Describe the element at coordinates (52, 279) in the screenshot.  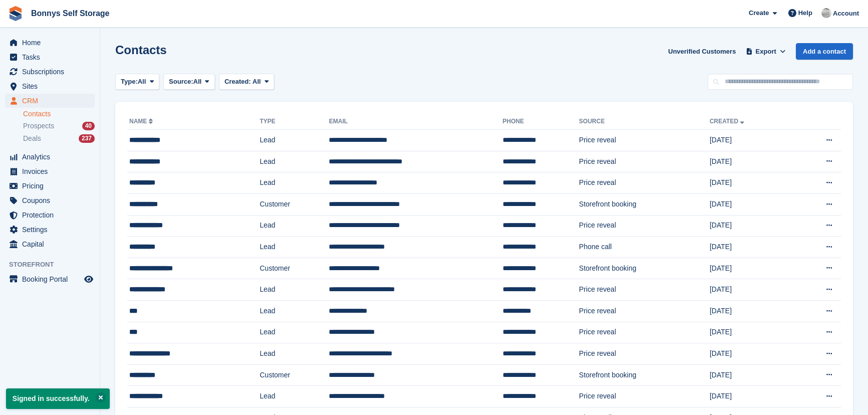
I see `span: Booking Portal` at that location.